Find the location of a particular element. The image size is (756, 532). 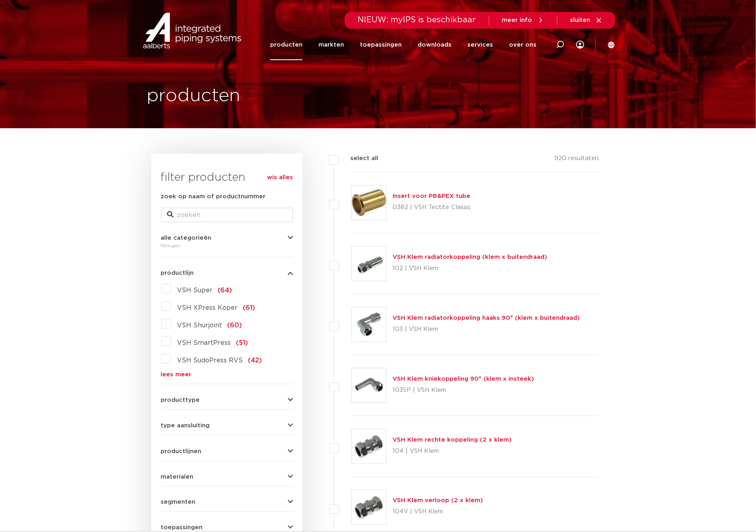

span: (42) is located at coordinates (255, 361).